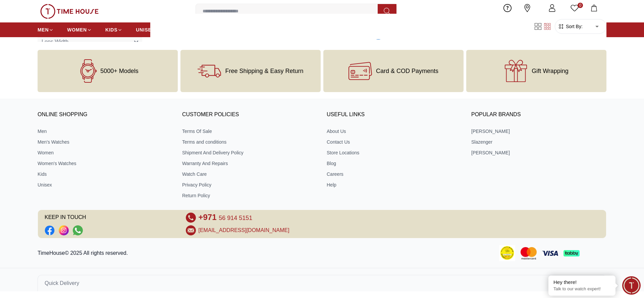  I want to click on a: Men, so click(105, 131).